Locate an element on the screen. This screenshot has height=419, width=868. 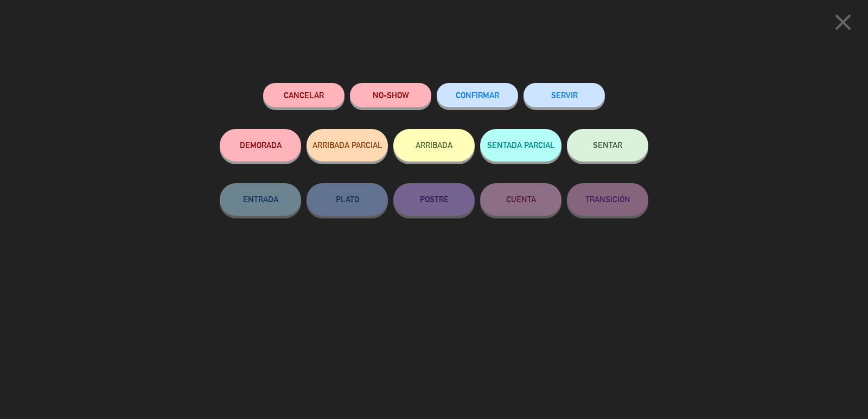
span: CONFIRMAR is located at coordinates (477, 95).